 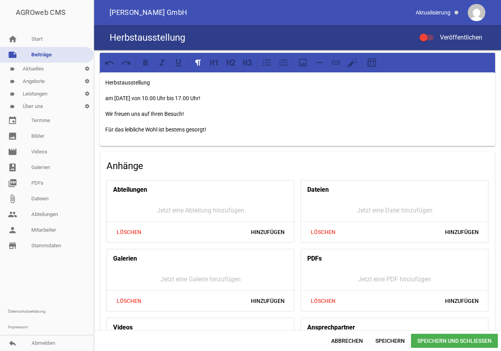 What do you see at coordinates (13, 230) in the screenshot?
I see `i: person` at bounding box center [13, 230].